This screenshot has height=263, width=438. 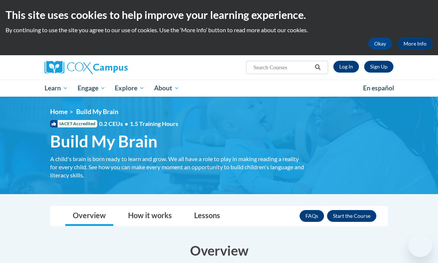 What do you see at coordinates (167, 88) in the screenshot?
I see `span: About` at bounding box center [167, 88].